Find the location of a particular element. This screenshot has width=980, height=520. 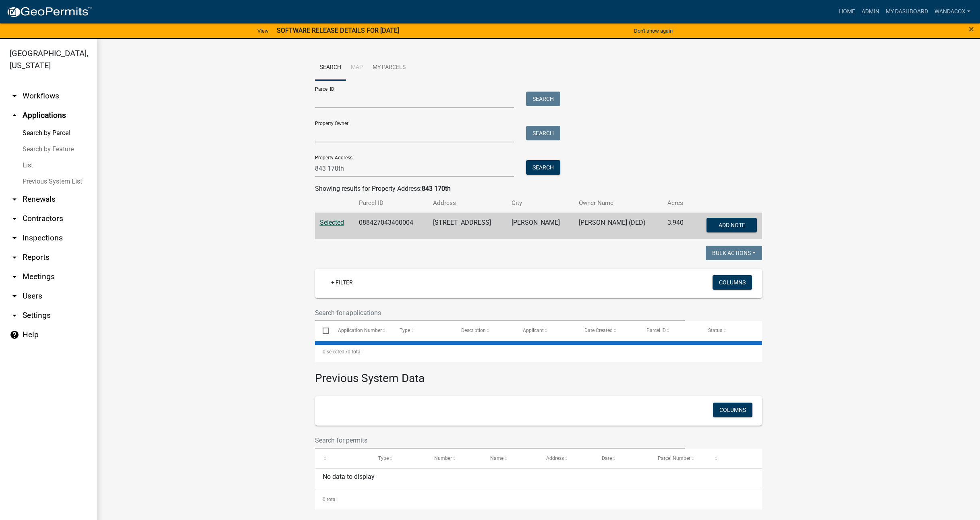

span: Add Note is located at coordinates (732, 224).